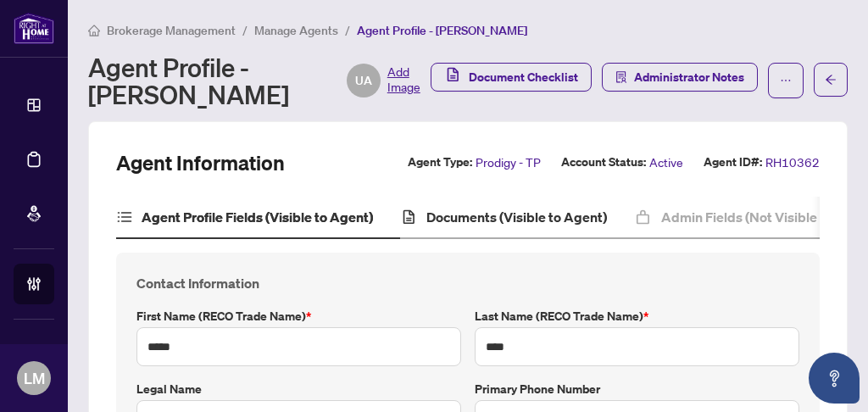 This screenshot has width=868, height=412. What do you see at coordinates (468, 283) in the screenshot?
I see `h4: Contact Information` at bounding box center [468, 283].